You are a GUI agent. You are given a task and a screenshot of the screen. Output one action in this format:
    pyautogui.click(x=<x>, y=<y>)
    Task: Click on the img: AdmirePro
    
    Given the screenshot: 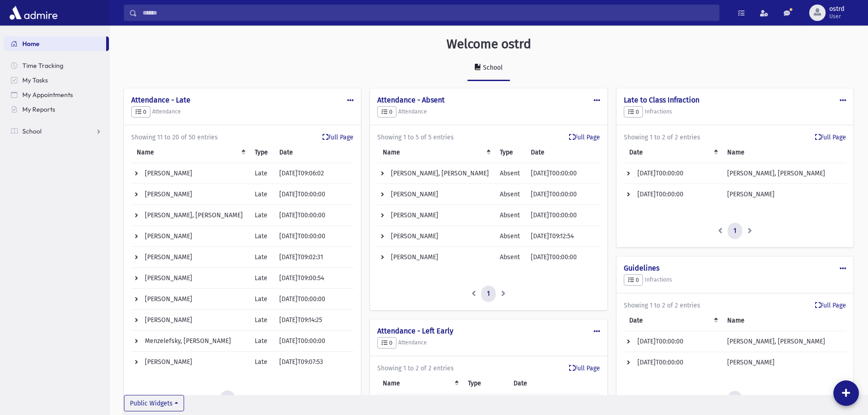 What is the action you would take?
    pyautogui.click(x=33, y=13)
    